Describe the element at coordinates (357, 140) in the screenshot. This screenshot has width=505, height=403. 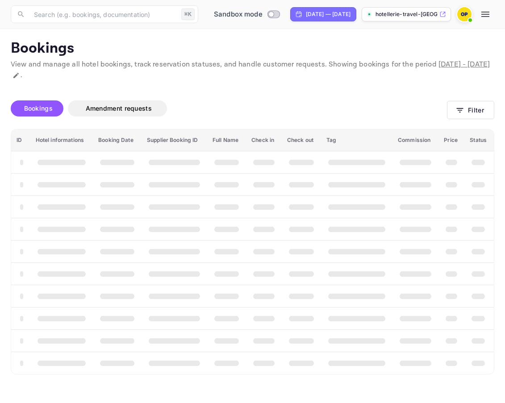
I see `th: Tag` at that location.